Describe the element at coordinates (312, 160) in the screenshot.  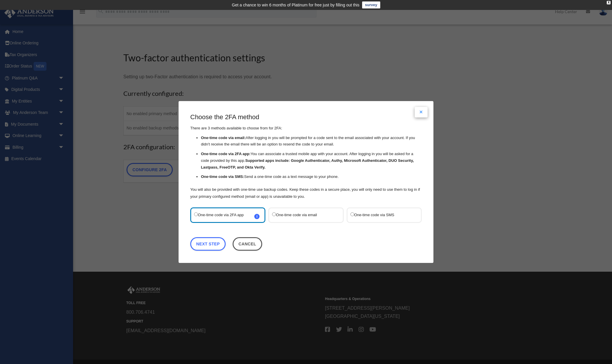
I see `li: You can associate a trusted mobile app with your account. After logging in you will be asked for ...` at that location.